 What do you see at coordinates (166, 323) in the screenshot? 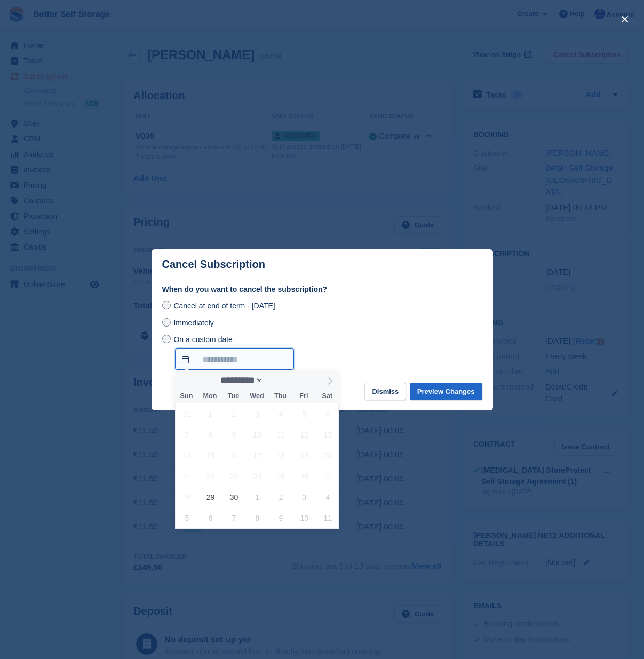
I see `input: Immediately` at bounding box center [166, 323].